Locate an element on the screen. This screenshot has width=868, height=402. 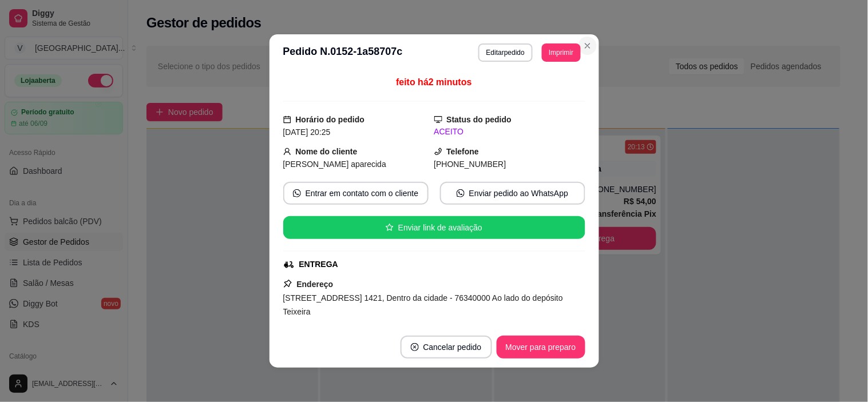
strong: Endereço is located at coordinates (315, 285).